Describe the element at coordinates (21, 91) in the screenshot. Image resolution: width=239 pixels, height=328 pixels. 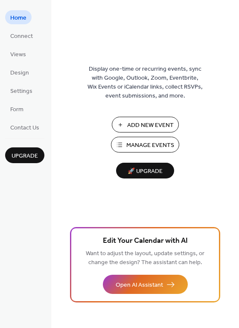
I see `span: Settings` at that location.